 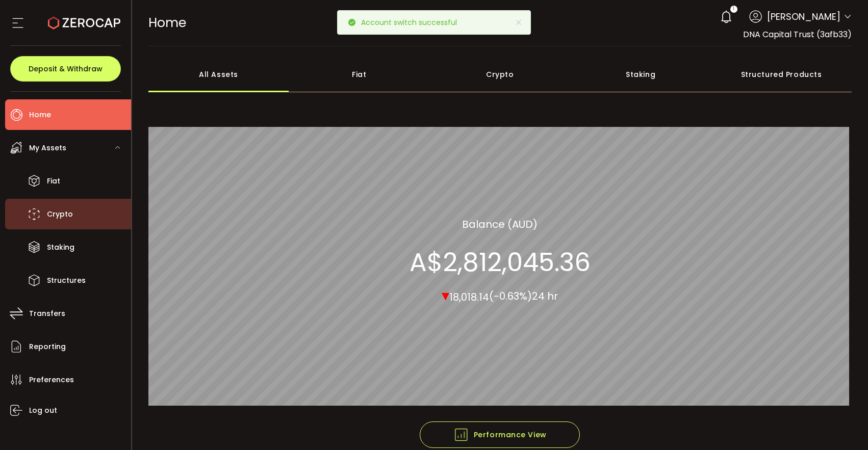 I want to click on p: Account switch successful, so click(x=413, y=22).